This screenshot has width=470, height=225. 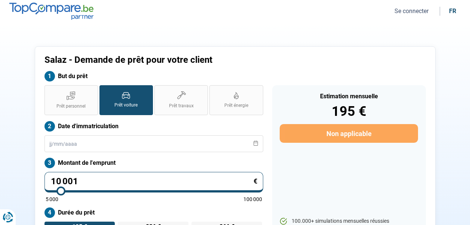 What do you see at coordinates (253, 199) in the screenshot?
I see `span: 100 000` at bounding box center [253, 199].